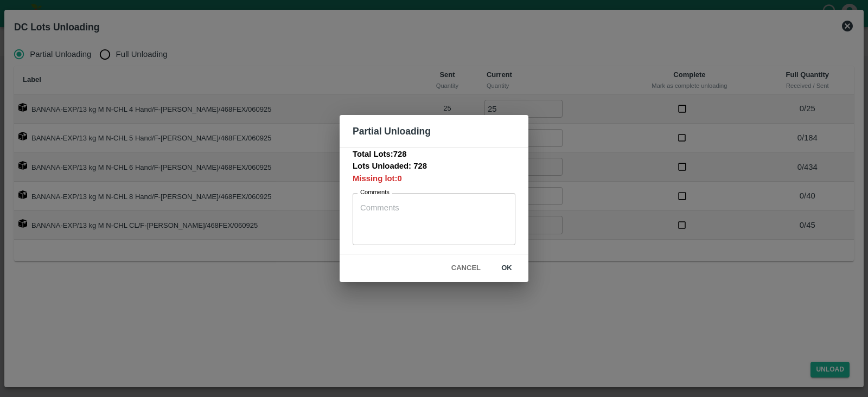 This screenshot has height=397, width=868. What do you see at coordinates (507, 268) in the screenshot?
I see `button: ok` at bounding box center [507, 268].